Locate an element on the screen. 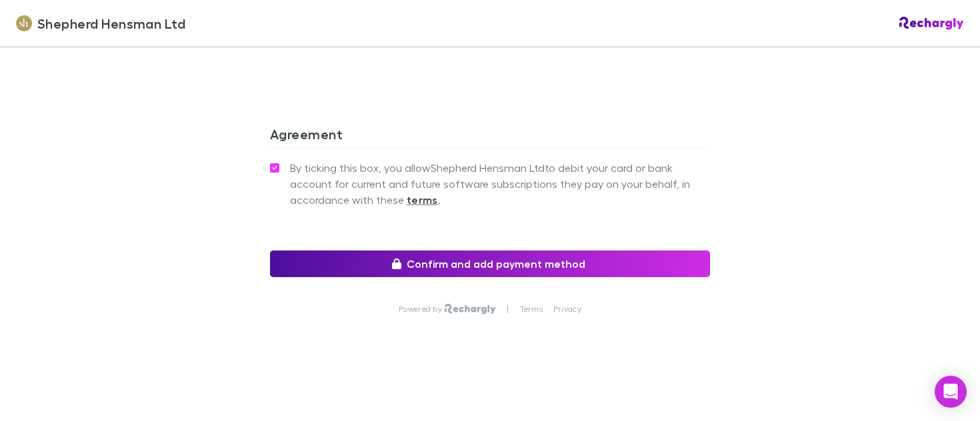 The width and height of the screenshot is (980, 421). p: Powered by is located at coordinates (421, 309).